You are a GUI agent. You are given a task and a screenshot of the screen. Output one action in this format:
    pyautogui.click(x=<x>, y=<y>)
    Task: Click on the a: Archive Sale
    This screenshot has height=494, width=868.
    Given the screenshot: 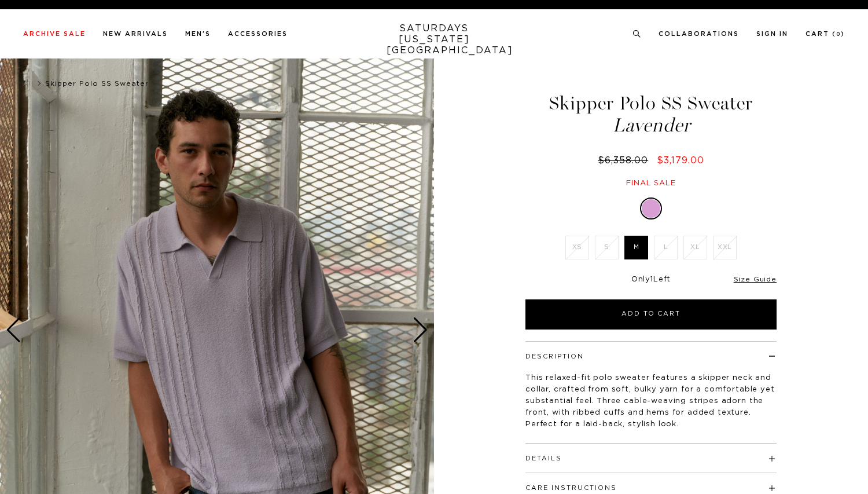 What is the action you would take?
    pyautogui.click(x=54, y=33)
    